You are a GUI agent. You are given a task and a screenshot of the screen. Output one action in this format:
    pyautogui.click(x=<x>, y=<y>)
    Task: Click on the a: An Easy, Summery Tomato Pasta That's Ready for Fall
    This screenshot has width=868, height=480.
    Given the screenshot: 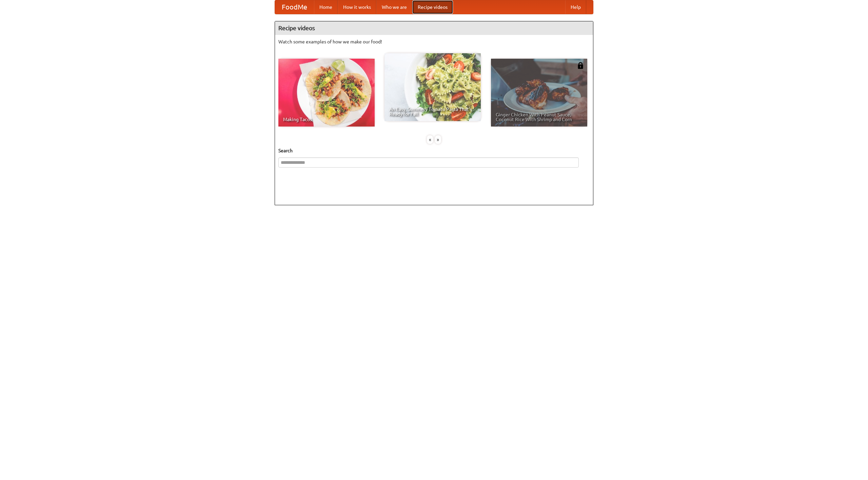 What is the action you would take?
    pyautogui.click(x=433, y=87)
    